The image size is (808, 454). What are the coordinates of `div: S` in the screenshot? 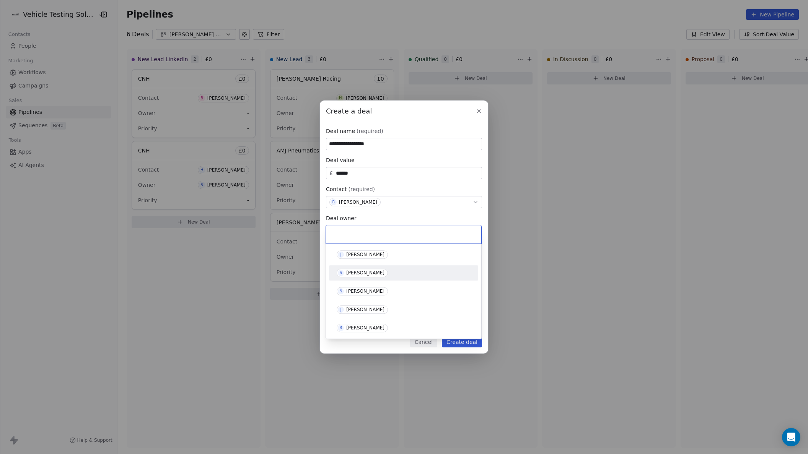 It's located at (341, 273).